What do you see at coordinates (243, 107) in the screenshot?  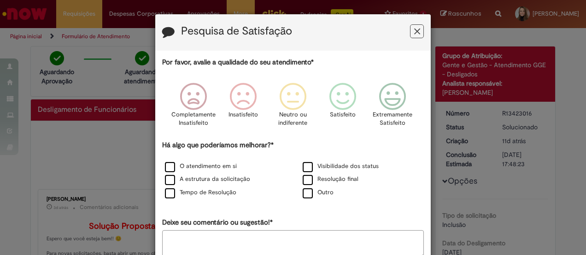 I see `div: Insatisfeito` at bounding box center [243, 107].